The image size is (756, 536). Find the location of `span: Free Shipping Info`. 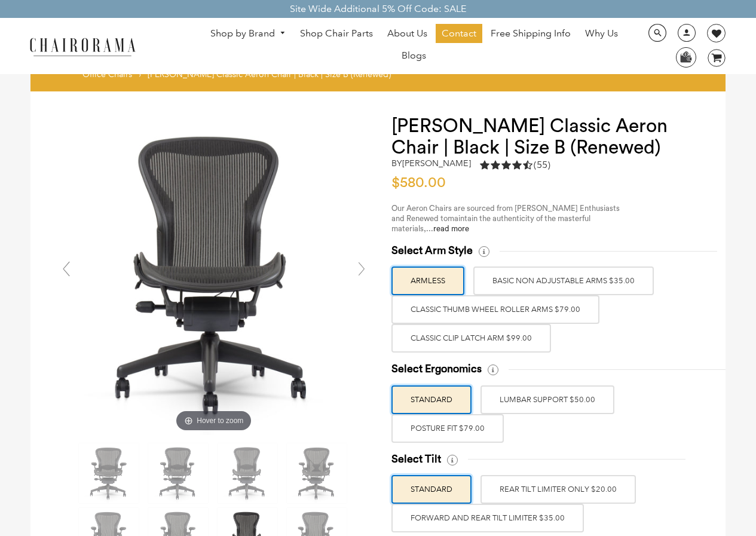

span: Free Shipping Info is located at coordinates (530, 33).